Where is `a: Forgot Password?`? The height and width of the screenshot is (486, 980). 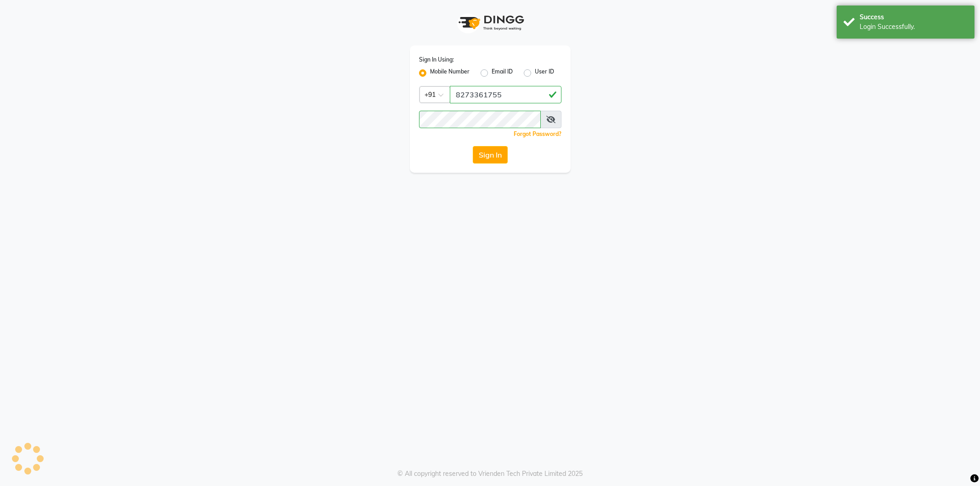
a: Forgot Password? is located at coordinates (537, 134).